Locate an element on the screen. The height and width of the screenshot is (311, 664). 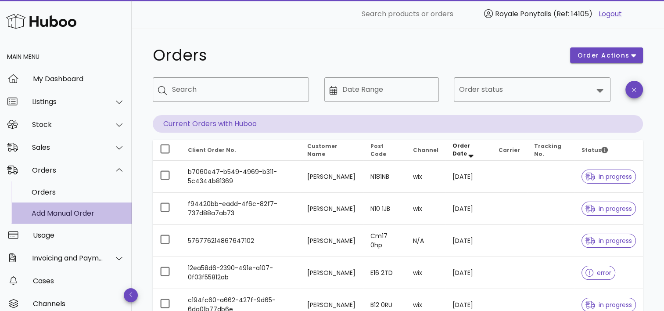
div: My Dashboard is located at coordinates (79, 79).